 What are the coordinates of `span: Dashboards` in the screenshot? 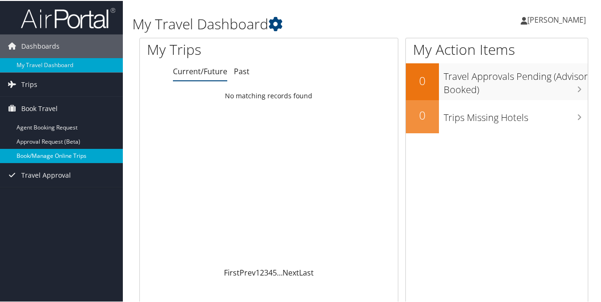 It's located at (40, 45).